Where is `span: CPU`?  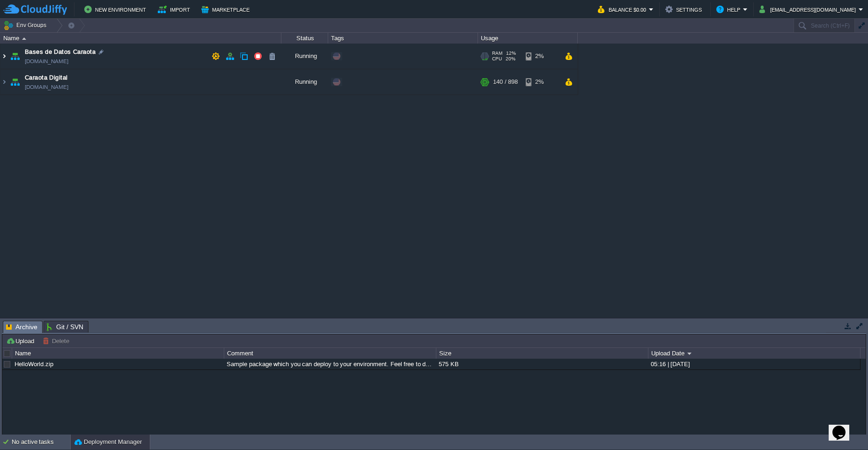 span: CPU is located at coordinates (497, 59).